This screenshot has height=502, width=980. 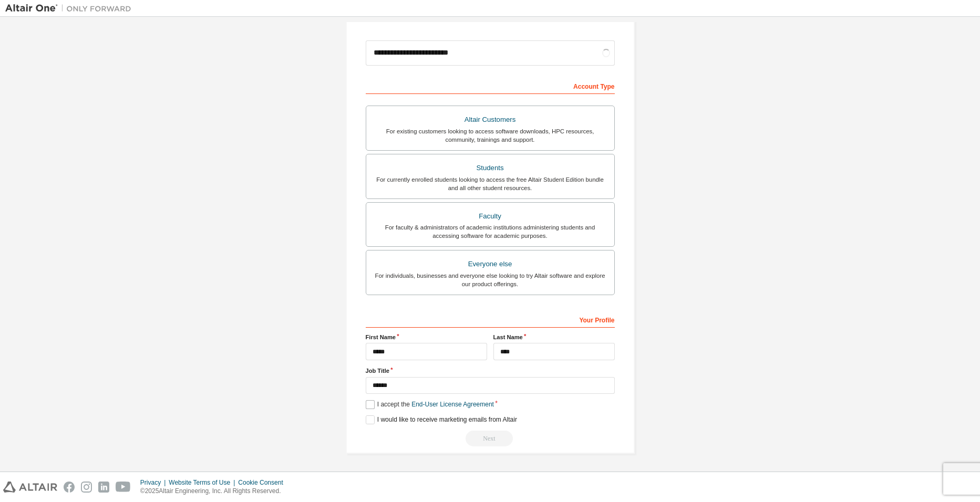 I want to click on p: © 2025 Altair Engineering, Inc. All Rights Reserved., so click(x=215, y=491).